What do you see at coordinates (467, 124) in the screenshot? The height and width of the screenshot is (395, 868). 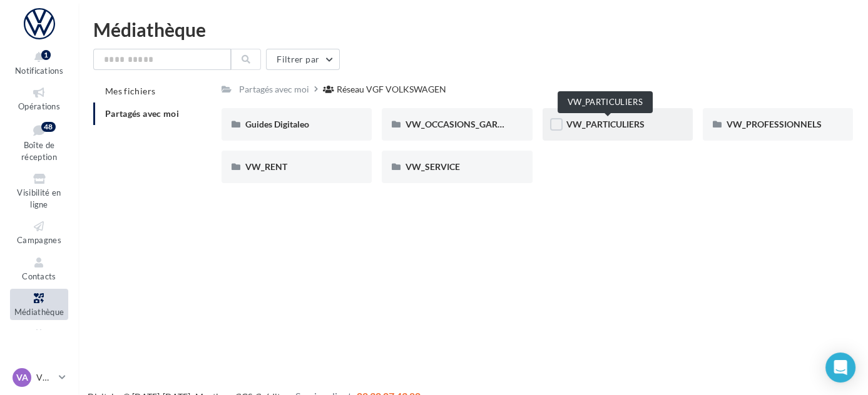 I see `span: VW_OCCASIONS_GARANTIES` at bounding box center [467, 124].